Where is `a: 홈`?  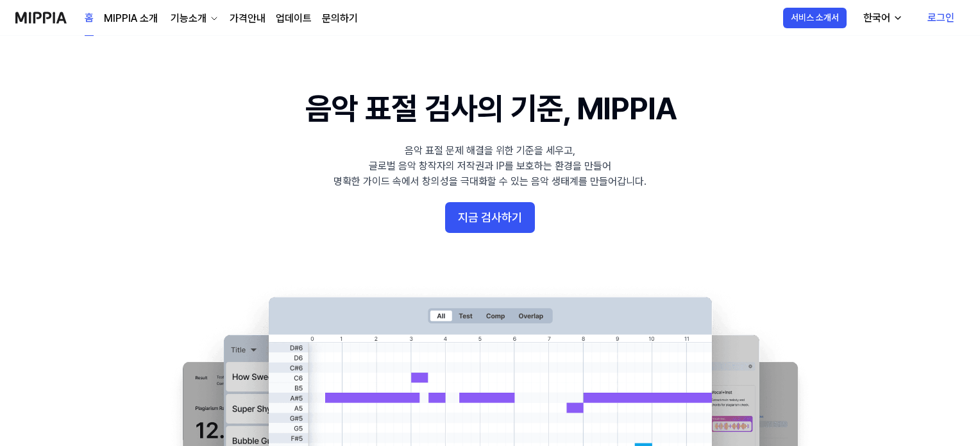
a: 홈 is located at coordinates (89, 18).